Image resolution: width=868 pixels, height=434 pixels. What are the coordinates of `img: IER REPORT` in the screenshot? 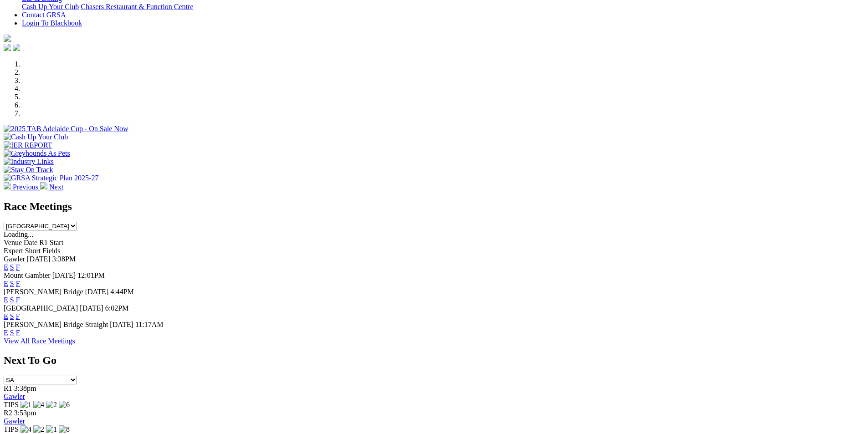 It's located at (28, 146).